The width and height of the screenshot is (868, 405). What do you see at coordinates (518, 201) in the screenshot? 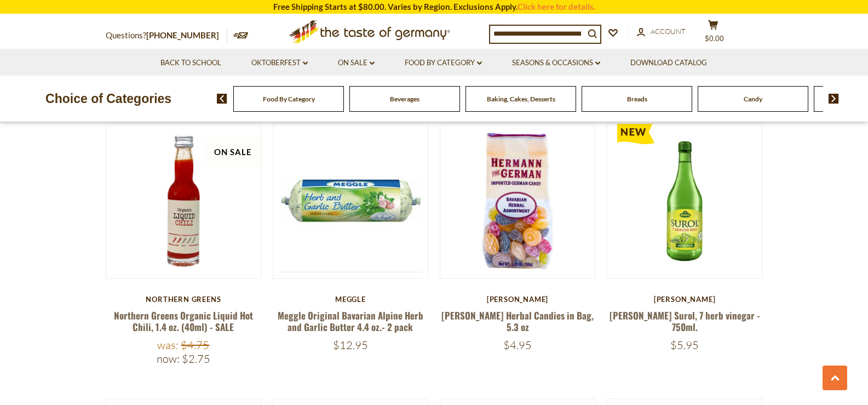
I see `img: Hermann Herbal Candy Assortment` at bounding box center [518, 201].